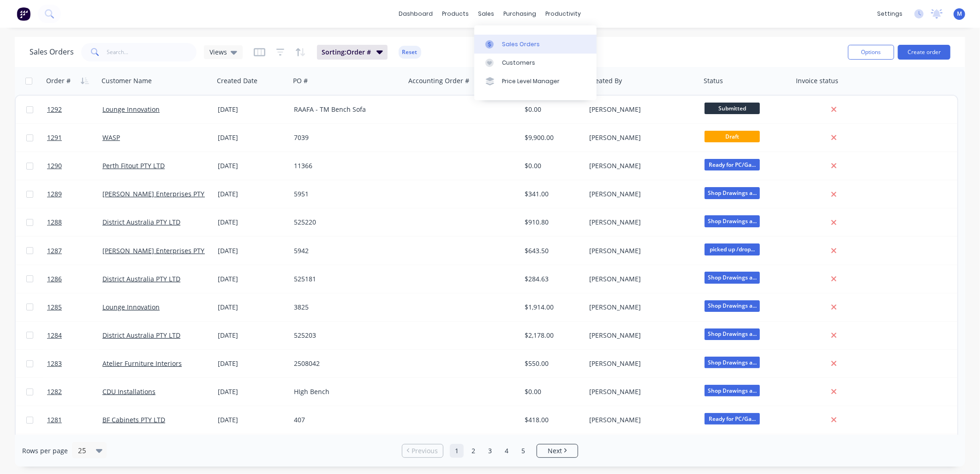  I want to click on span: 1285, so click(55, 307).